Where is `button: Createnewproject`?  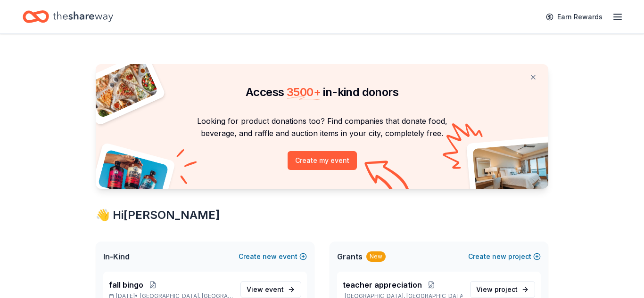
button: Createnewproject is located at coordinates (504, 257).